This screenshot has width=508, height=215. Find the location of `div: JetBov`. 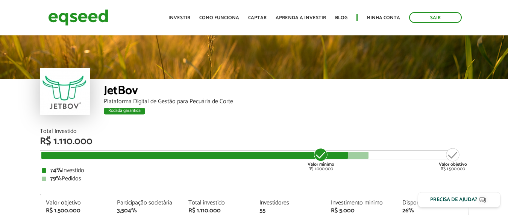

div: JetBov is located at coordinates (286, 91).